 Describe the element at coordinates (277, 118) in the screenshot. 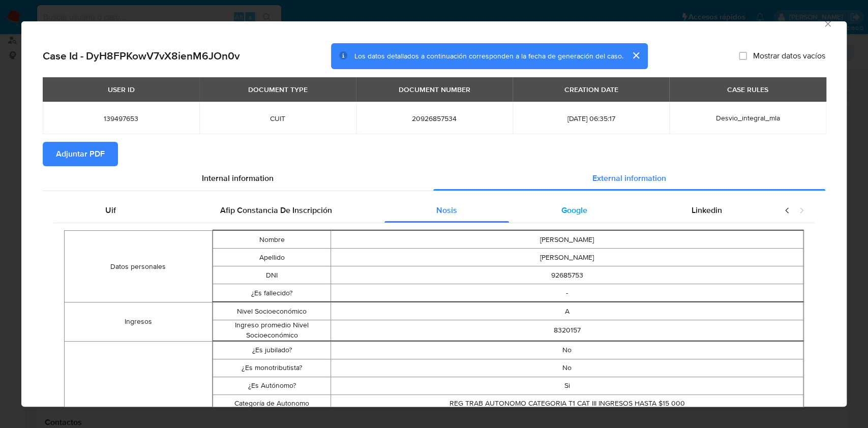

I see `span: CUIT` at that location.